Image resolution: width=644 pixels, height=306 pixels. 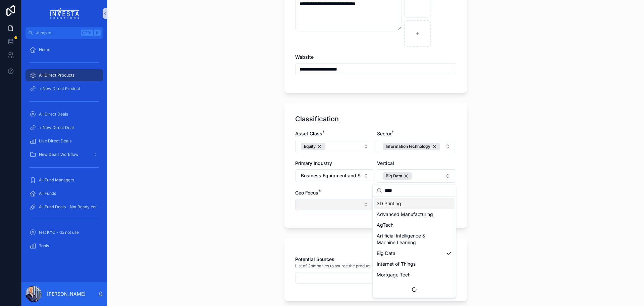 What do you see at coordinates (65, 141) in the screenshot?
I see `a: Live Direct Deals` at bounding box center [65, 141].